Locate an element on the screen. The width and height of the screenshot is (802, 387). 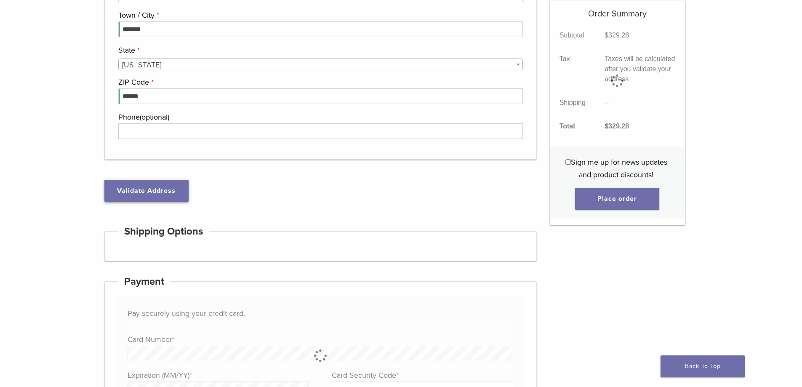
label: ZIP Code is located at coordinates (320, 82).